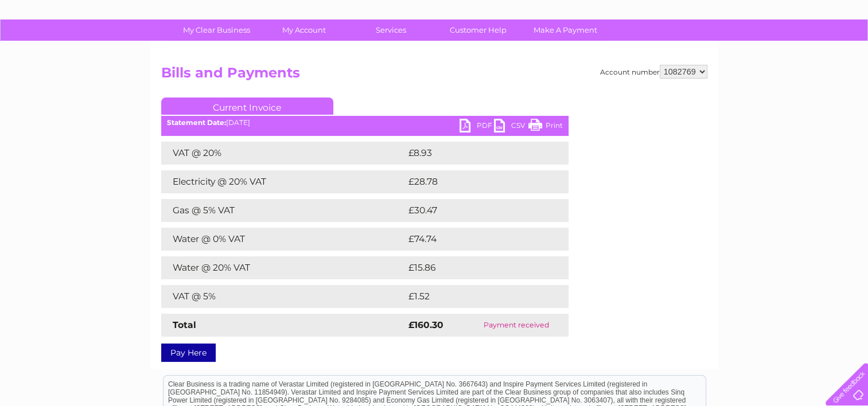 Image resolution: width=868 pixels, height=406 pixels. I want to click on h2: Bills and Payments, so click(434, 76).